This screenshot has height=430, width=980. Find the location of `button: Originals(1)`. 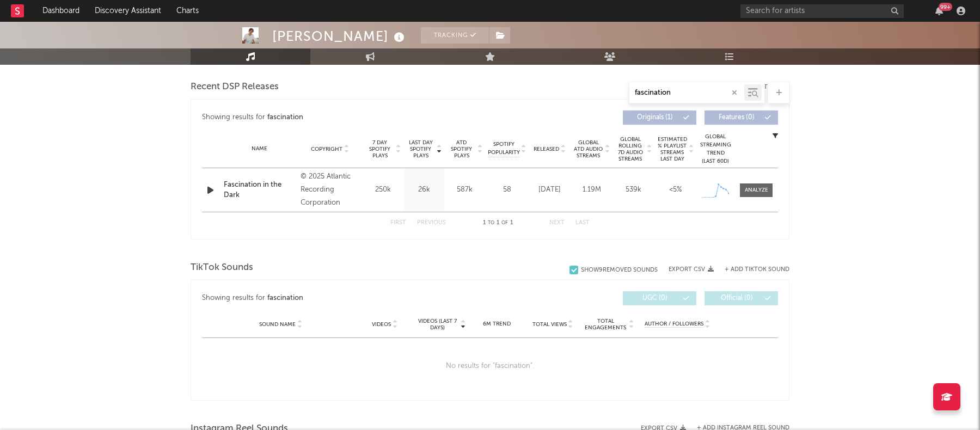

button: Originals(1) is located at coordinates (659, 117).